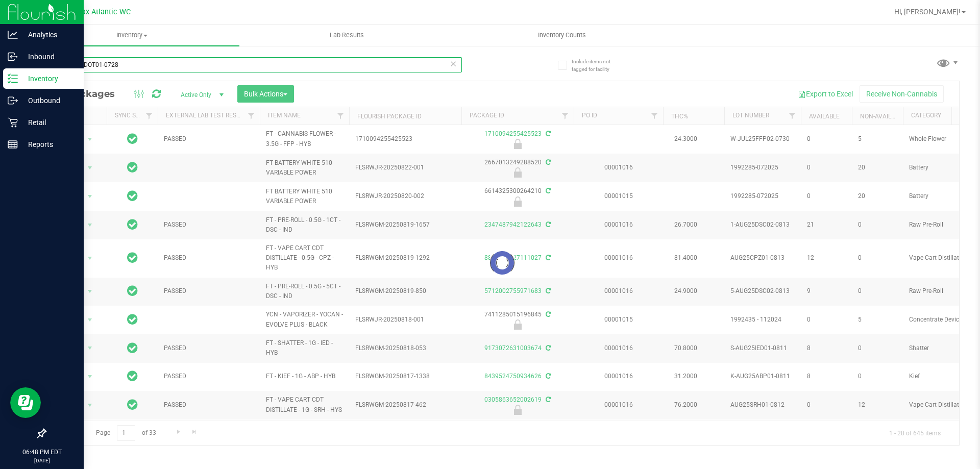 This screenshot has width=980, height=469. I want to click on span: Inventory, so click(132, 35).